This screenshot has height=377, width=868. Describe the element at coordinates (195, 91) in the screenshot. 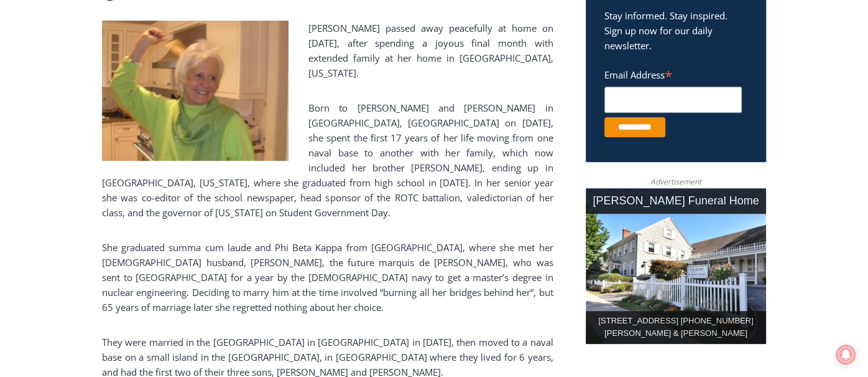

I see `img: Obituary - Barbara defrondeville` at that location.